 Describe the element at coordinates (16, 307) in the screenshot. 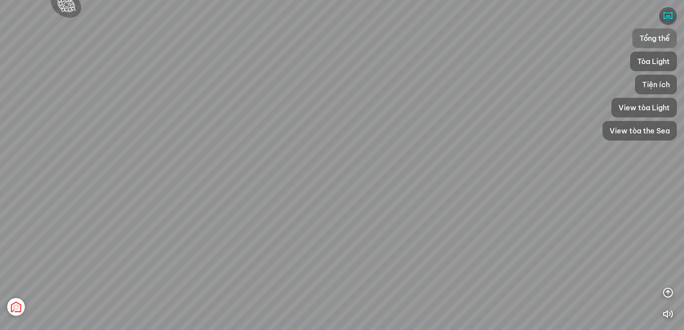

I see `img: Avatar_Nestfind_YJWVPMA7XUC4.jpg` at that location.